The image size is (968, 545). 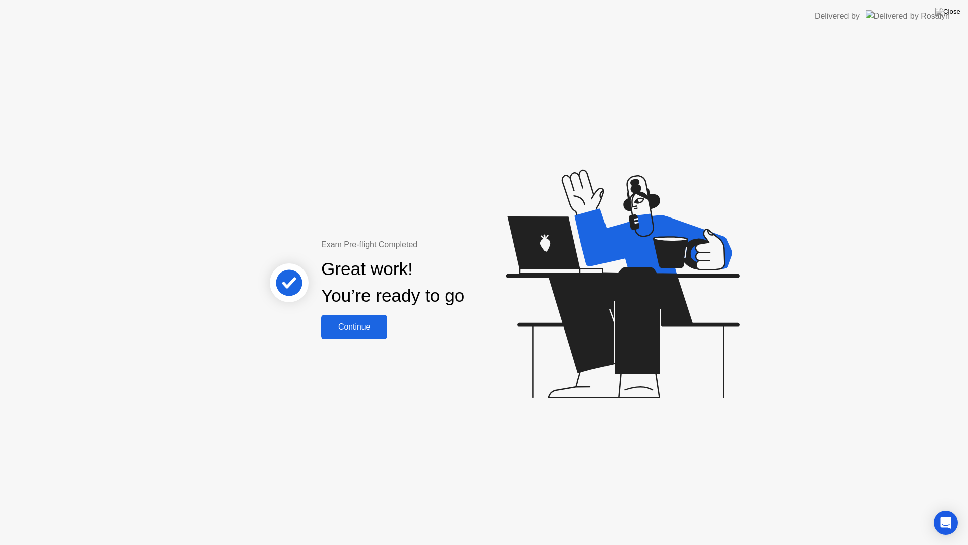 What do you see at coordinates (425, 245) in the screenshot?
I see `div: Exam Pre-flight Completed` at bounding box center [425, 245].